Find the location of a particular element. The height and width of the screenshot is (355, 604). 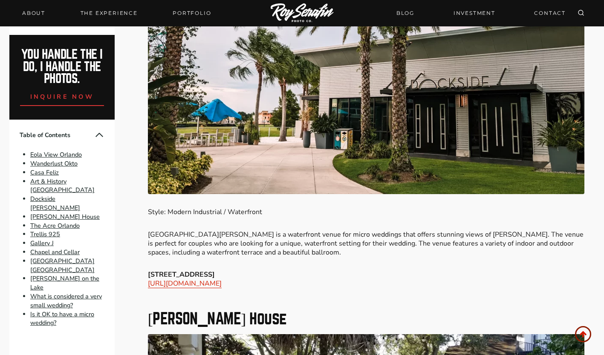

button: Collapse Table of Contents is located at coordinates (99, 135).